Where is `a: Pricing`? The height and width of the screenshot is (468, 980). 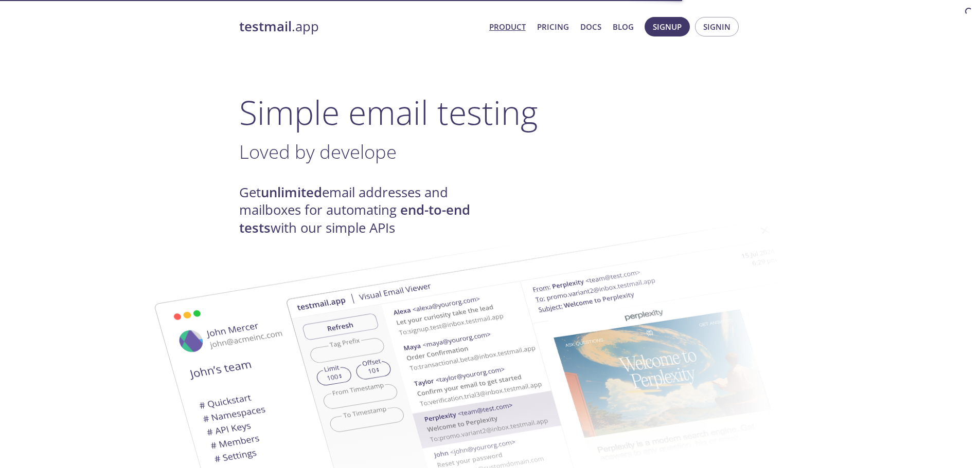 a: Pricing is located at coordinates (553, 27).